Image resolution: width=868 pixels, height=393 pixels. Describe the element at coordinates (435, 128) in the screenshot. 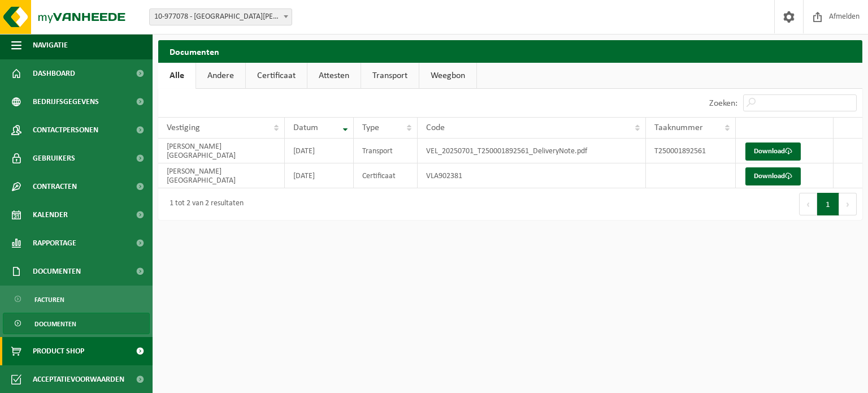

I see `span: Code` at that location.